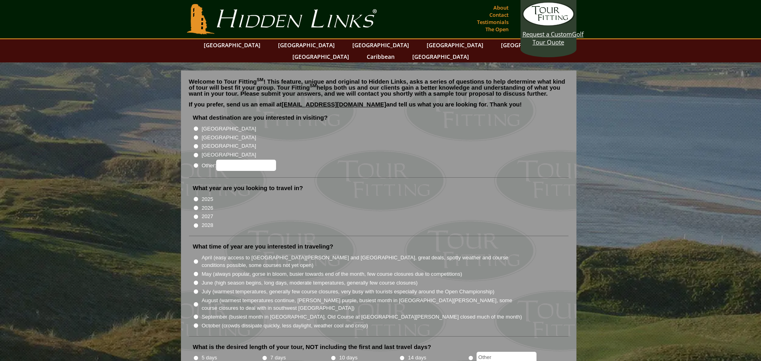 The width and height of the screenshot is (761, 361). What do you see at coordinates (332, 274) in the screenshot?
I see `label: May (always popular, gorse in bloom, busier towards end of the month, few course closures due to ...` at bounding box center [332, 274].